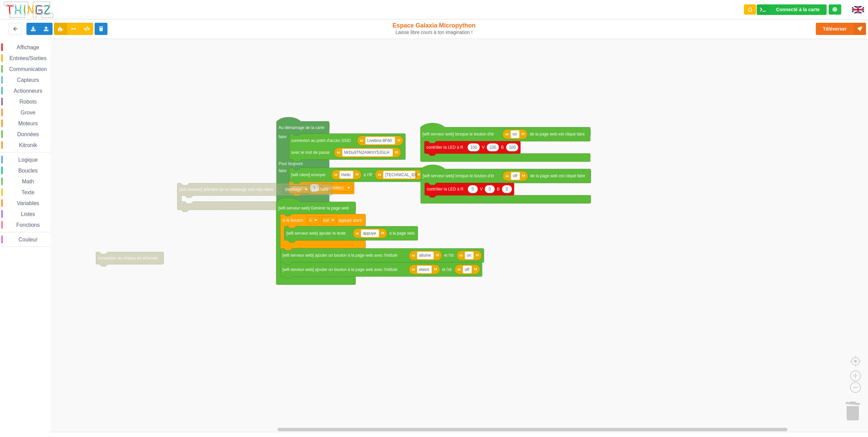 This screenshot has width=868, height=437. What do you see at coordinates (28, 239) in the screenshot?
I see `span: Couleur` at bounding box center [28, 239].